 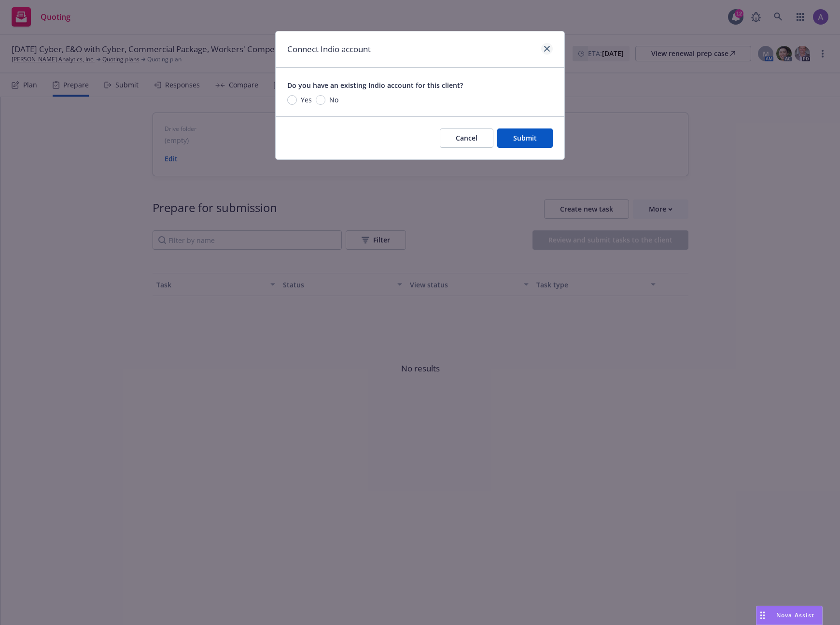 I want to click on input: No, so click(x=321, y=100).